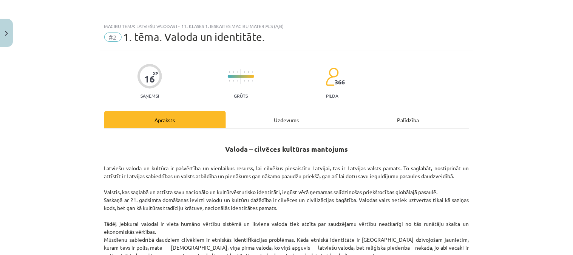 This screenshot has width=573, height=255. What do you see at coordinates (408, 119) in the screenshot?
I see `div: Palīdzība` at bounding box center [408, 119].